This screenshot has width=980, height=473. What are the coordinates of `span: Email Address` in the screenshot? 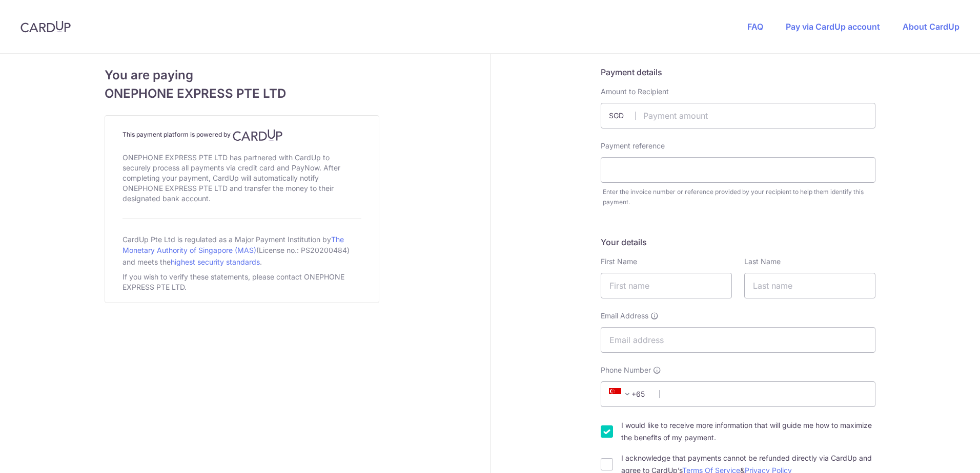 It's located at (624, 316).